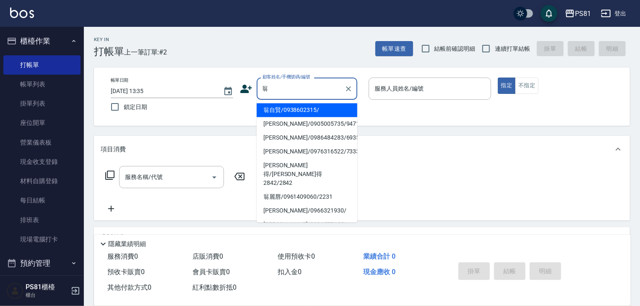 The width and height of the screenshot is (640, 306). What do you see at coordinates (578, 13) in the screenshot?
I see `button: PS81` at bounding box center [578, 13].